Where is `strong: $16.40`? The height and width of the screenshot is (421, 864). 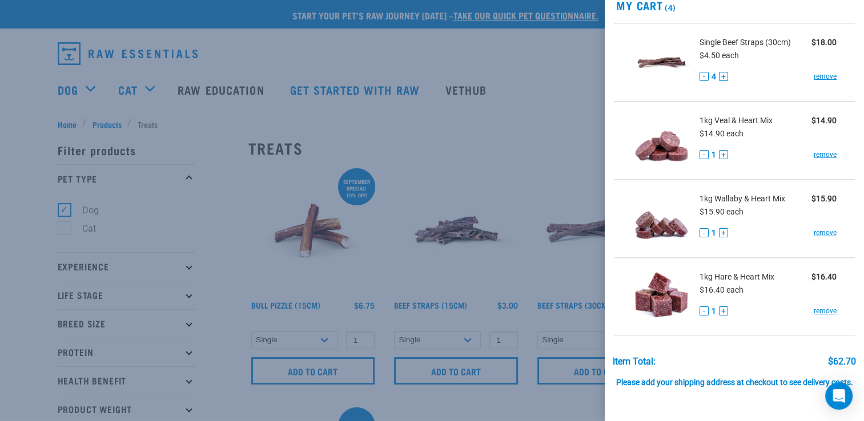 strong: $16.40 is located at coordinates (824, 277).